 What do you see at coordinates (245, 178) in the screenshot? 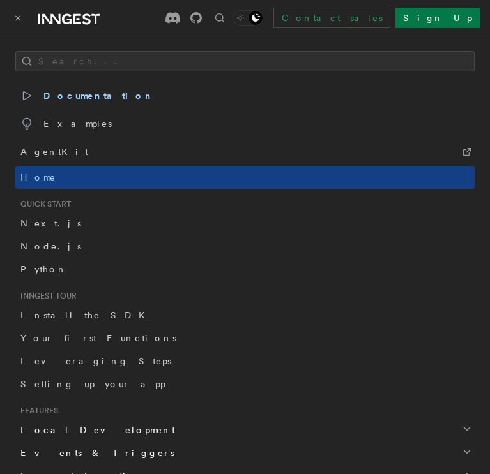
I see `a: Home` at bounding box center [245, 178].